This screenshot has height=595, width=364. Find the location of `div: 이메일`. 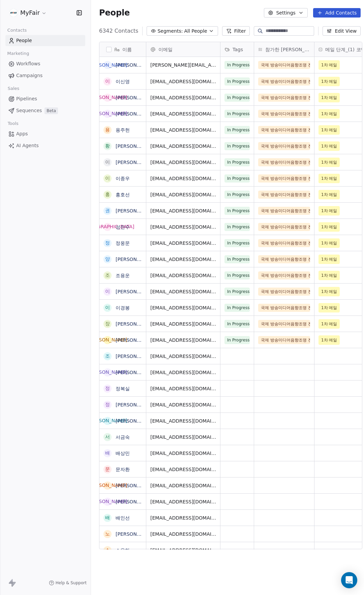

div: 이메일 is located at coordinates (183, 49).